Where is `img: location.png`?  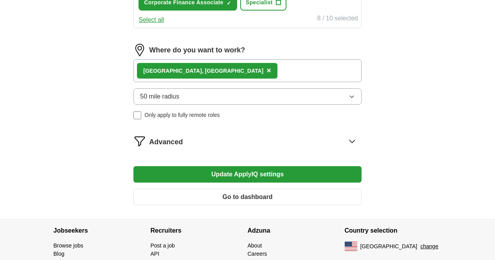
img: location.png is located at coordinates (140, 50).